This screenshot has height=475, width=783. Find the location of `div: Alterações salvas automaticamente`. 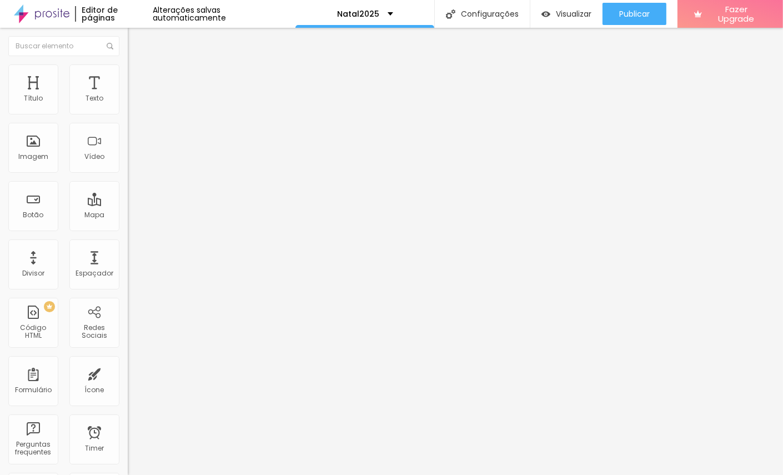

div: Alterações salvas automaticamente is located at coordinates (224, 14).